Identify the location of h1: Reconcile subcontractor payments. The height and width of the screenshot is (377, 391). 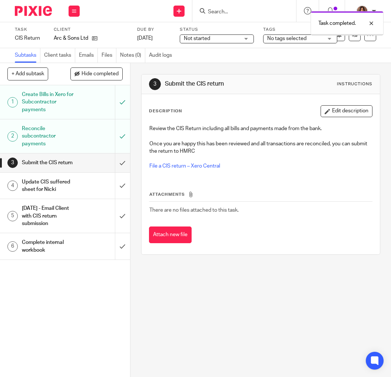
(50, 136).